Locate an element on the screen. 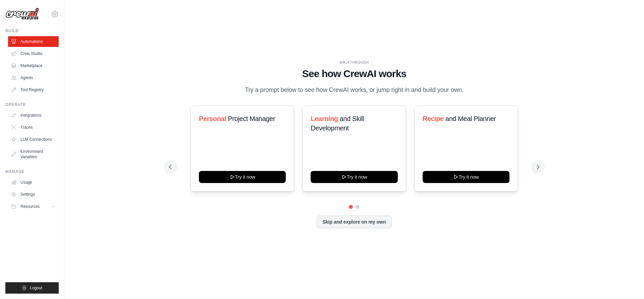 The height and width of the screenshot is (299, 644). p: Try a prompt below to see how CrewAI works, or jump right in and build your own. is located at coordinates (354, 90).